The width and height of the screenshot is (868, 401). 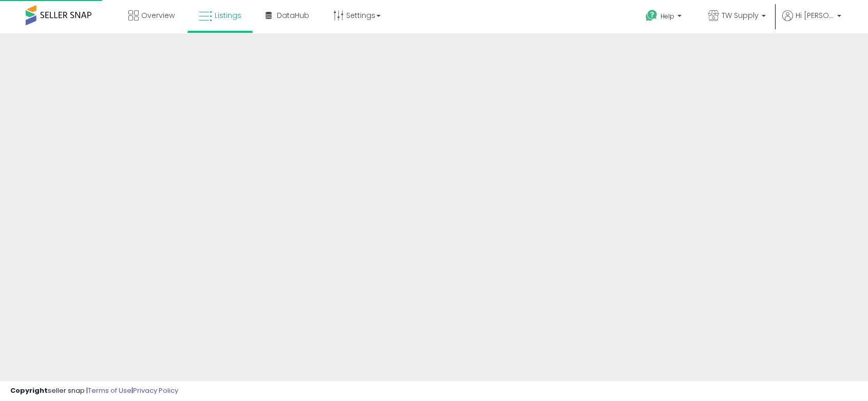 I want to click on div: seller snap | |, so click(x=94, y=391).